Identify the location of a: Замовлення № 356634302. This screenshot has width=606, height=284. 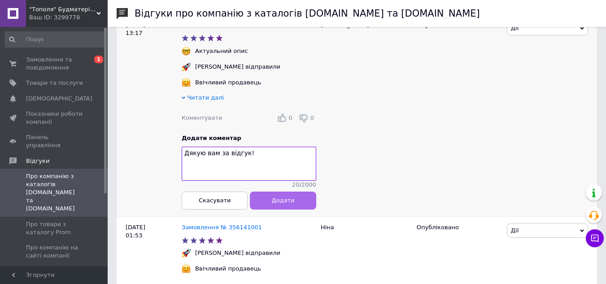
(222, 25).